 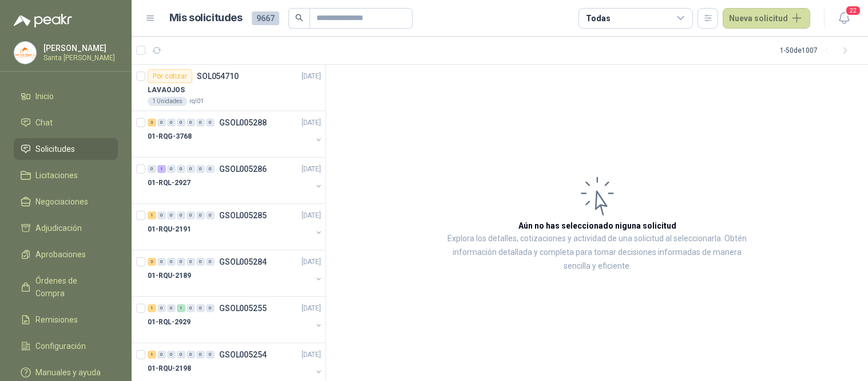 What do you see at coordinates (62, 202) in the screenshot?
I see `span: Negociaciones` at bounding box center [62, 202].